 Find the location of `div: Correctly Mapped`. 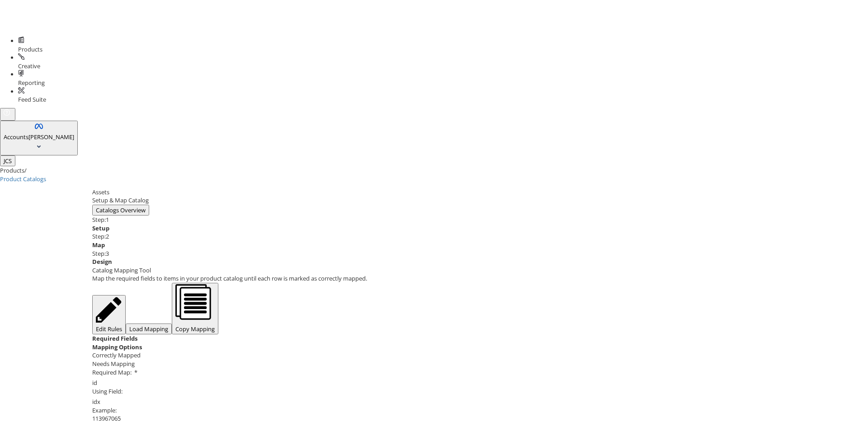

div: Correctly Mapped is located at coordinates (477, 355).